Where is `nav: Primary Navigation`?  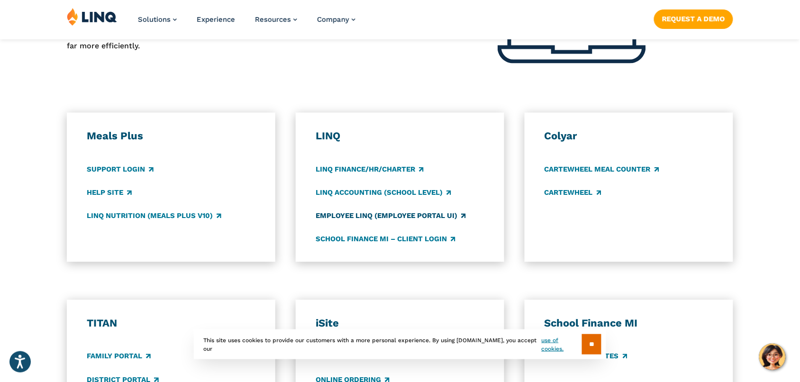
nav: Primary Navigation is located at coordinates (246, 23).